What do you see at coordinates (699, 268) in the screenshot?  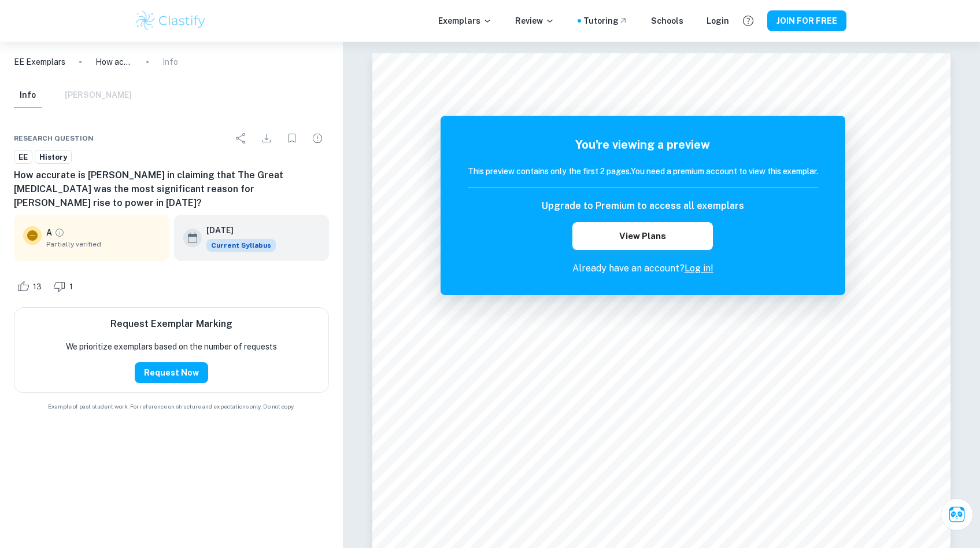 I see `a: Log in!` at bounding box center [699, 268].